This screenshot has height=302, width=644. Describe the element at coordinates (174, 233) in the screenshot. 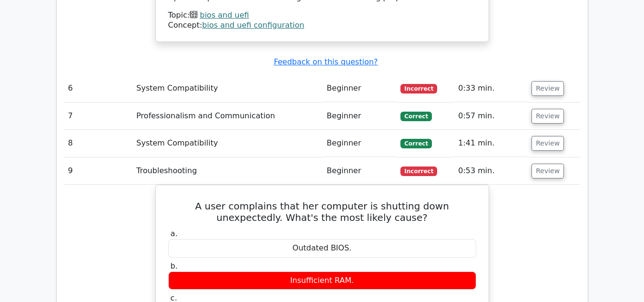

I see `span: a.` at that location.